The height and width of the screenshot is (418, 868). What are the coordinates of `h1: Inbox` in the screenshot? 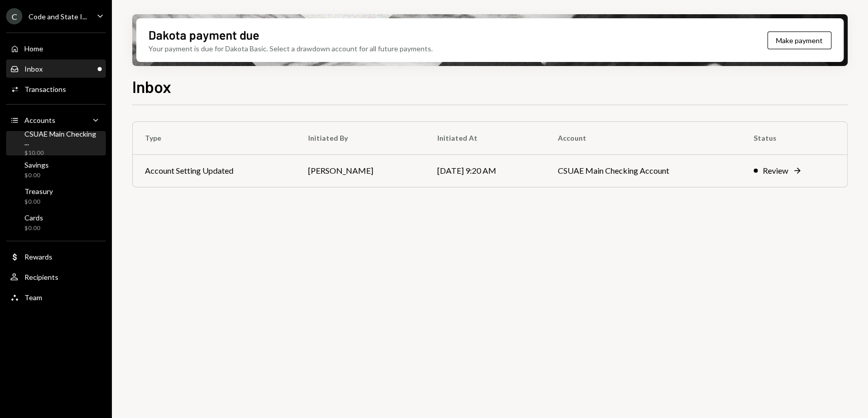 It's located at (152, 87).